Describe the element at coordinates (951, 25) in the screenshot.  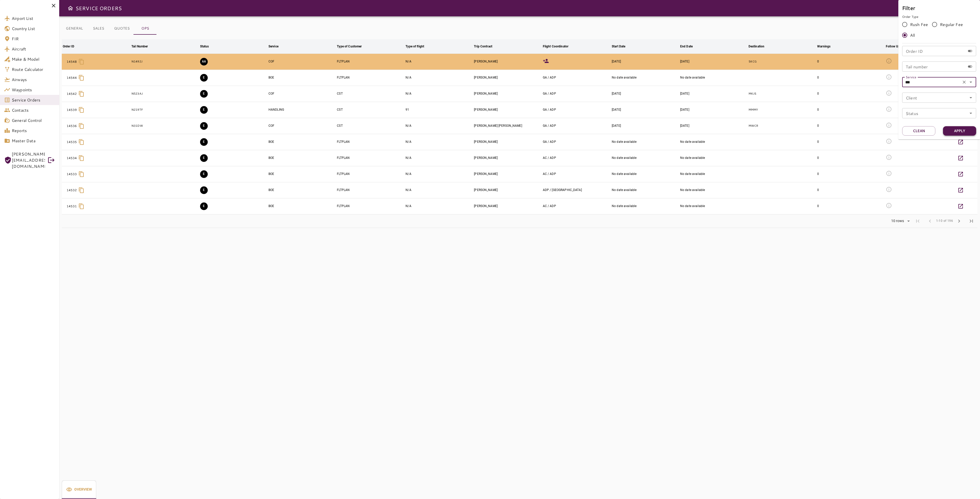
I see `span: Regular Fee` at that location.